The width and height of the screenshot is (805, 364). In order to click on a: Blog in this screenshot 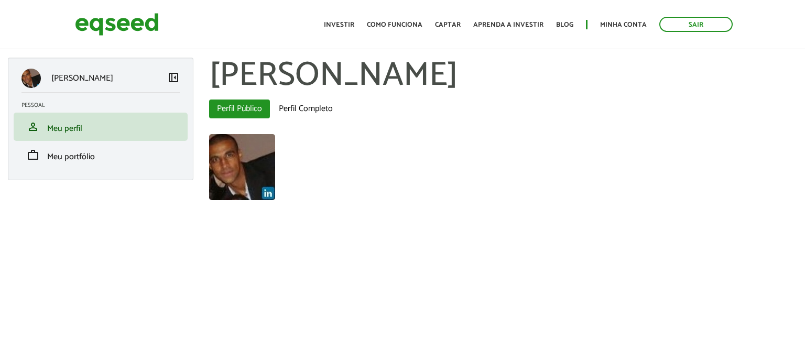, I will do `click(565, 25)`.